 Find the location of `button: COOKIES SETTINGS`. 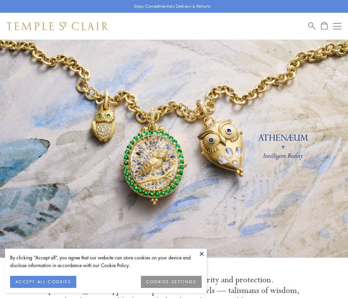

button: COOKIES SETTINGS is located at coordinates (171, 282).